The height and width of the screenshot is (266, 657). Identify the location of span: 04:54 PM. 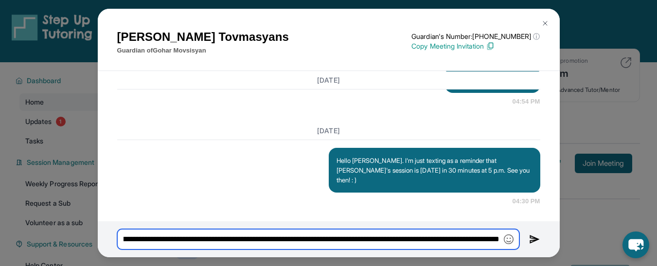
(526, 102).